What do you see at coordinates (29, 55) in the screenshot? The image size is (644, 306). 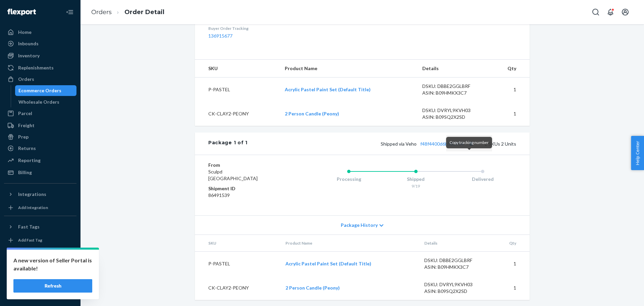 I see `div: Inventory` at bounding box center [29, 55].